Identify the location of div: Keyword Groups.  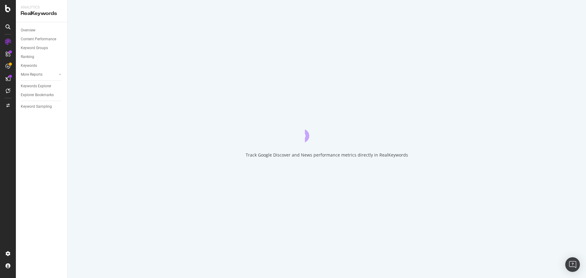
(34, 48).